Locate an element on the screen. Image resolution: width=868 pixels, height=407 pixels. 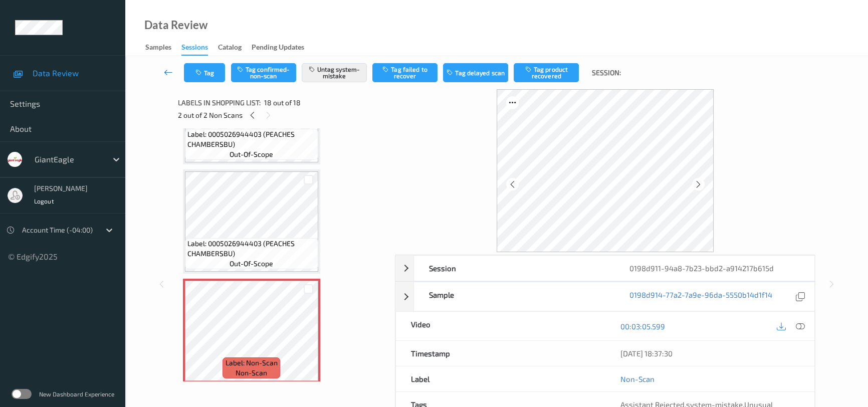
a: 0198d914-77a2-7a9e-96da-5550b14d1f14 is located at coordinates (701, 297).